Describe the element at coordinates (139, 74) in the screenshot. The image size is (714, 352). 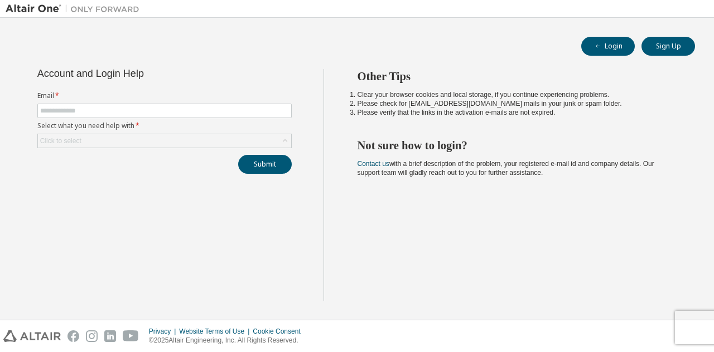
I see `div: Account and Login Help` at that location.